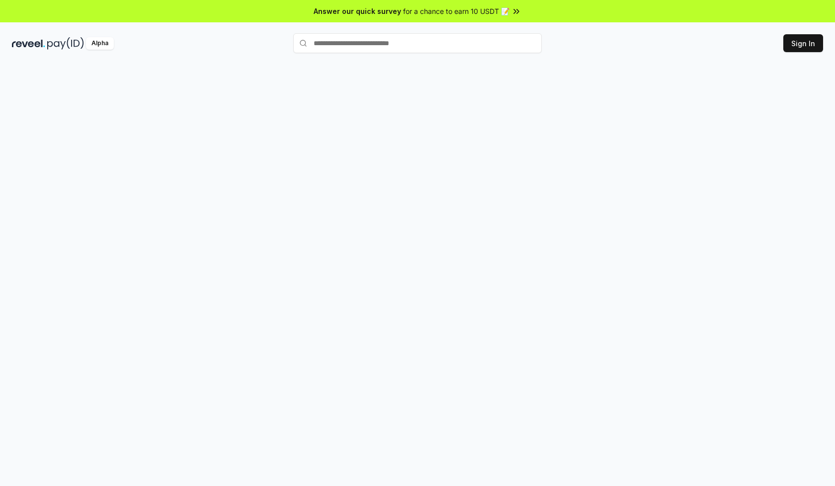 This screenshot has height=486, width=835. What do you see at coordinates (100, 43) in the screenshot?
I see `div: Alpha` at bounding box center [100, 43].